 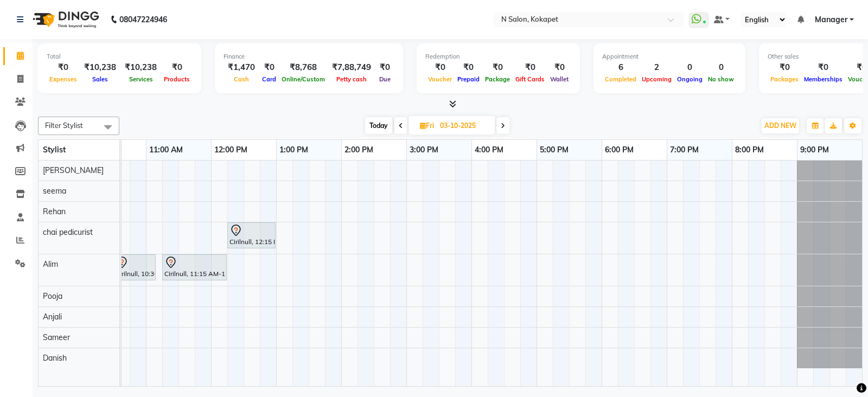 I want to click on span: Online/Custom, so click(x=304, y=79).